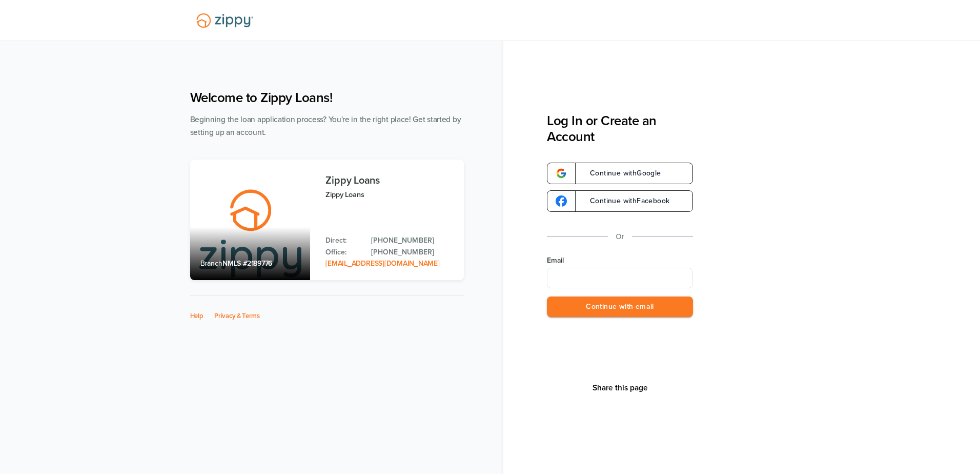 The image size is (980, 474). Describe the element at coordinates (619, 201) in the screenshot. I see `a: google-logoContinue withFacebook` at that location.